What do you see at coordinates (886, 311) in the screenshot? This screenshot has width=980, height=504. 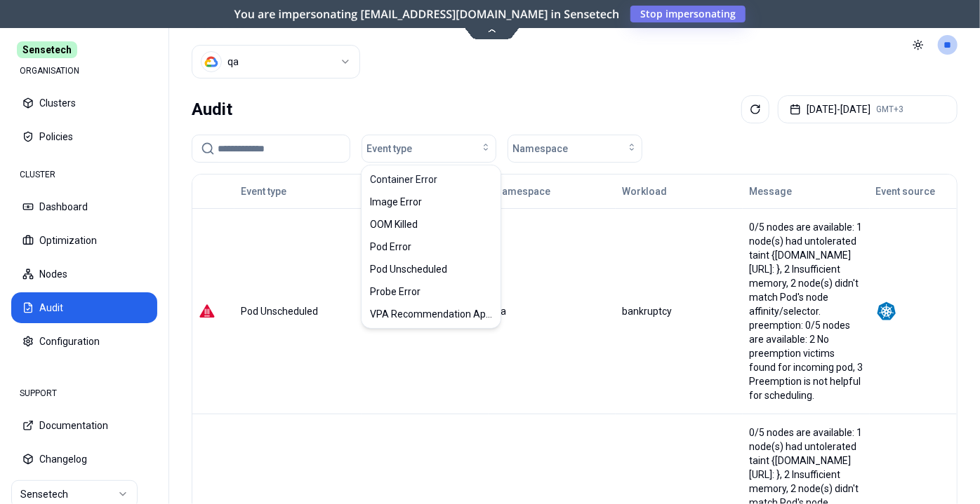 I see `img: kubernetes` at bounding box center [886, 311].